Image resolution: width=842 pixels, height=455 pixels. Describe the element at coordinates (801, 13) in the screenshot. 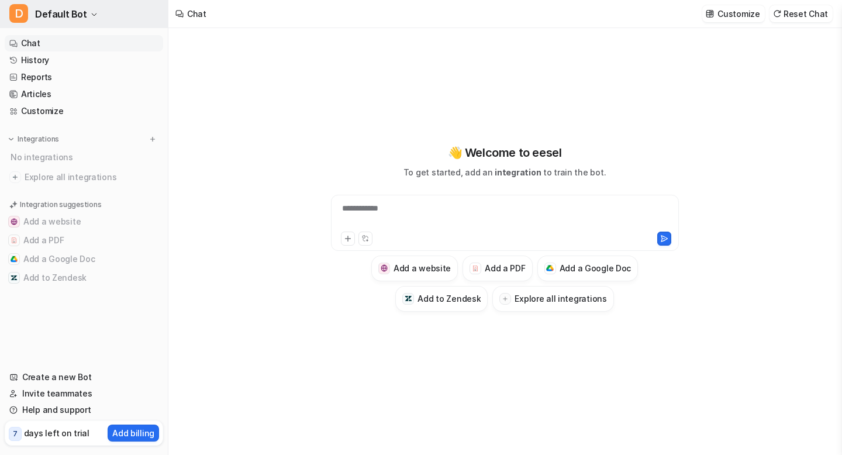

I see `button: Reset Chat` at that location.